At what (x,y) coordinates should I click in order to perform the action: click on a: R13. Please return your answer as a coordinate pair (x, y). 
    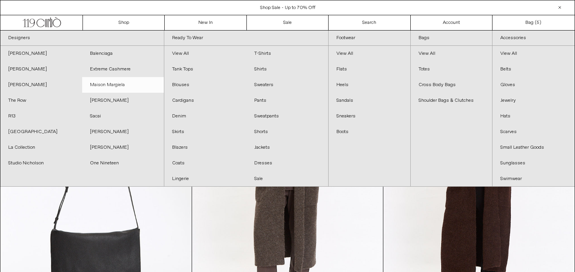
    Looking at the image, I should click on (41, 116).